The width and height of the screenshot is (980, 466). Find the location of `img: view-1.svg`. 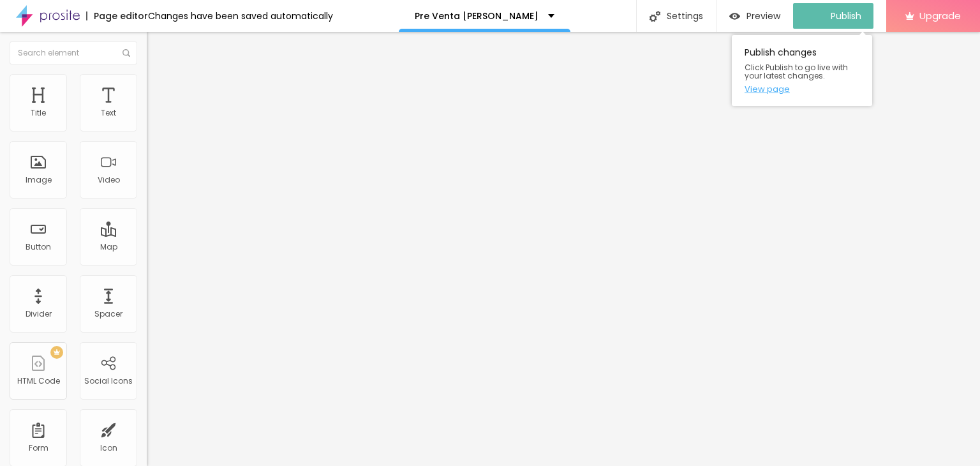

img: view-1.svg is located at coordinates (735, 16).